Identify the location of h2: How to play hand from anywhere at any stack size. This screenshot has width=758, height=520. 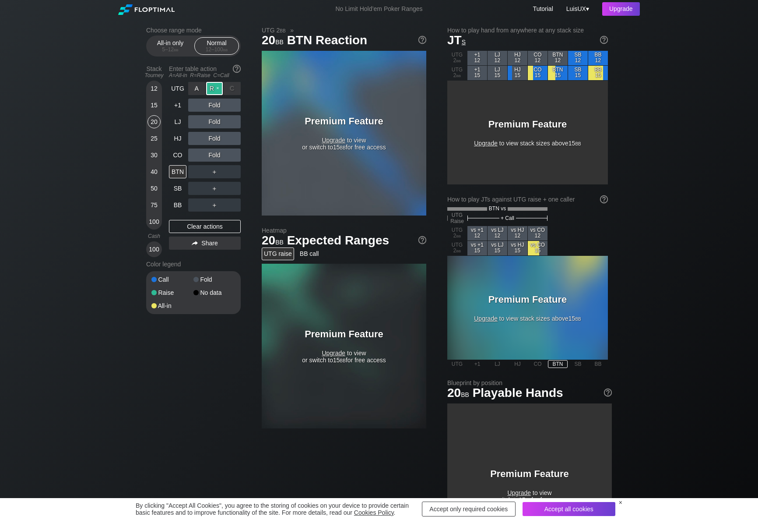
(528, 30).